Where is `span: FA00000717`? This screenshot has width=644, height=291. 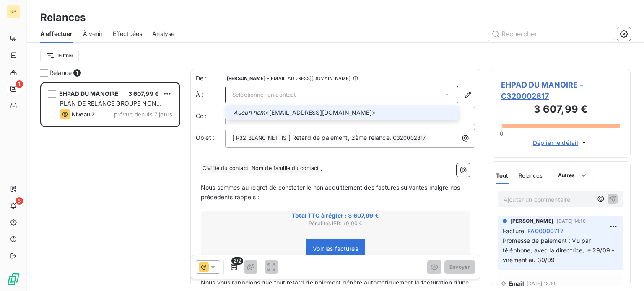
span: FA00000717 is located at coordinates (546, 231).